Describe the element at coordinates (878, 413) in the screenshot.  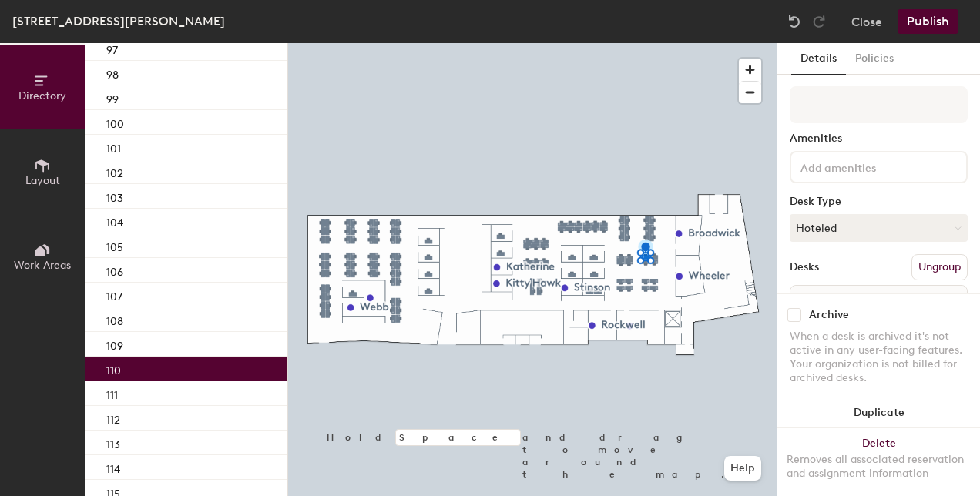
I see `button: Duplicate` at that location.